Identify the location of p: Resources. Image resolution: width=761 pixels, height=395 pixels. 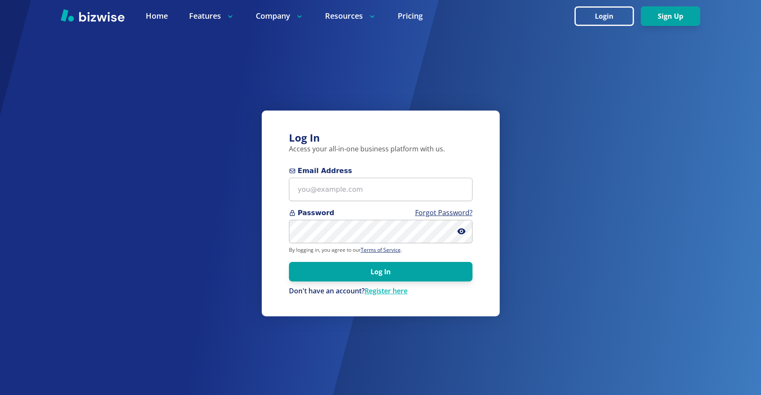
(351, 16).